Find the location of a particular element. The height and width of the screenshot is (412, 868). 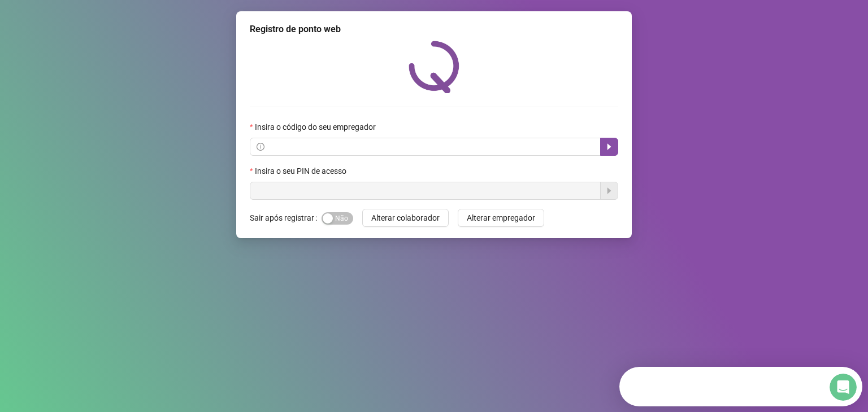

label: Insira o seu PIN de acesso is located at coordinates (301, 171).